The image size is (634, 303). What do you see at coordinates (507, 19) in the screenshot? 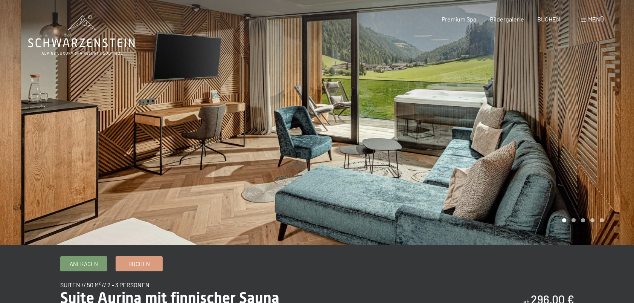
I see `span: Bildergalerie` at bounding box center [507, 19].